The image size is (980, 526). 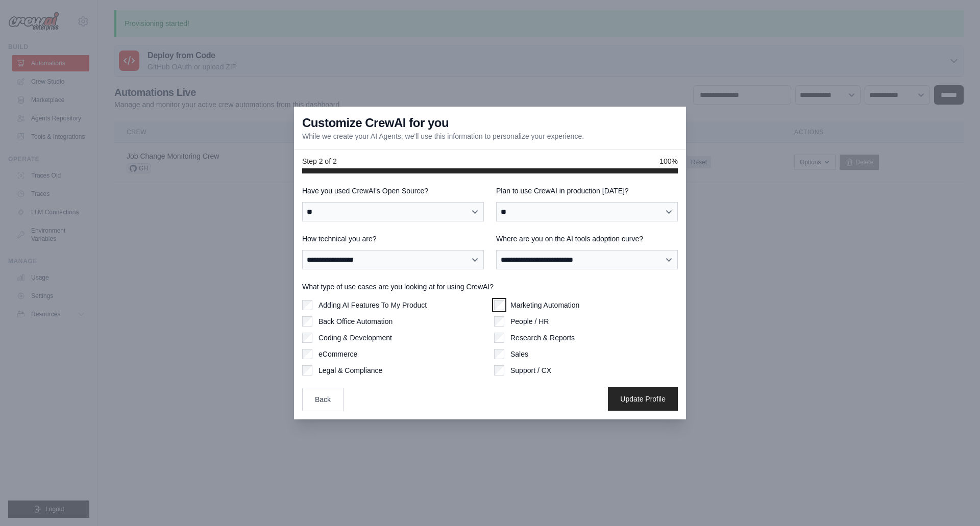 I want to click on span: Step 2 of 2, so click(x=319, y=161).